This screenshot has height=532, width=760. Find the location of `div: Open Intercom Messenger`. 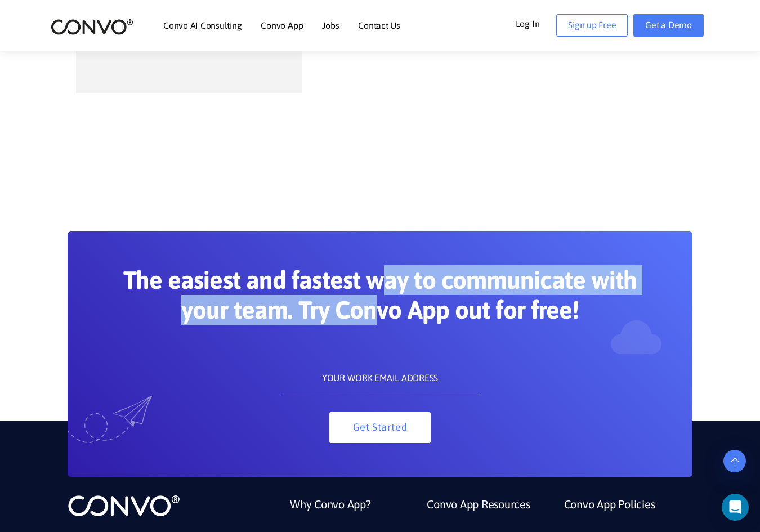

div: Open Intercom Messenger is located at coordinates (735, 507).